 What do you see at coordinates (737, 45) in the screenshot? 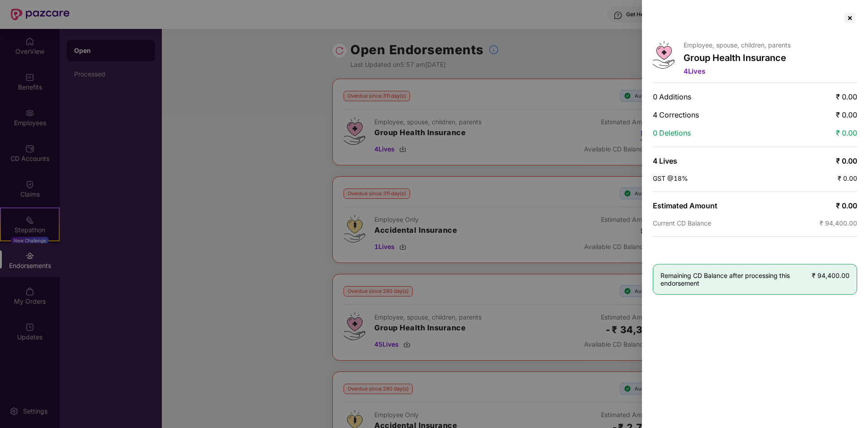
I see `p: Employee, spouse, children, parents` at bounding box center [737, 45].